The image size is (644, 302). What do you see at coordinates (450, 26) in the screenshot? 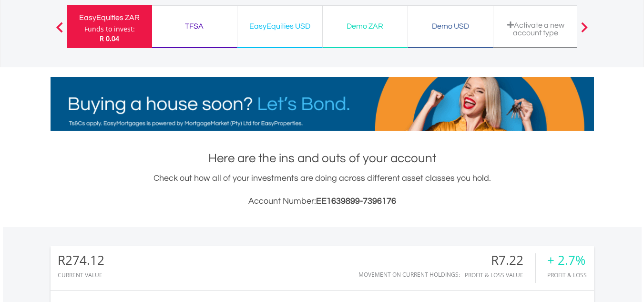
I see `div: Demo USD` at bounding box center [450, 26].